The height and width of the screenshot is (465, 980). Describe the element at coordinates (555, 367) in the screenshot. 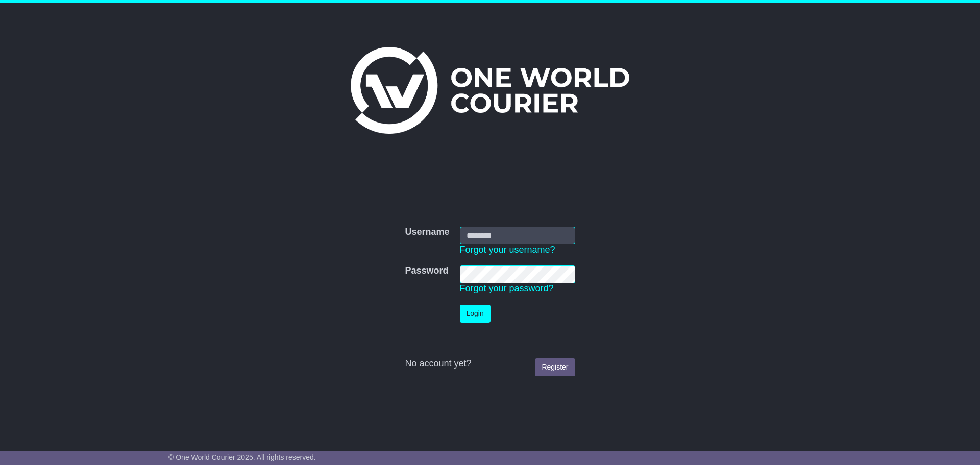

I see `a: Register` at that location.